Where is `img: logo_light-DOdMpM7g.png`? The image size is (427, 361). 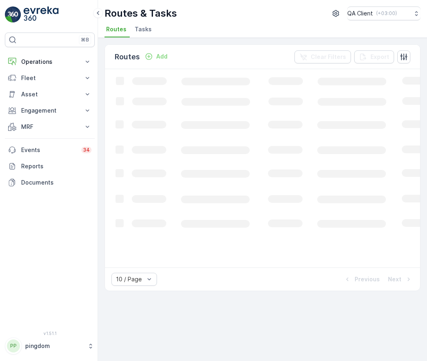 img: logo_light-DOdMpM7g.png is located at coordinates (41, 15).